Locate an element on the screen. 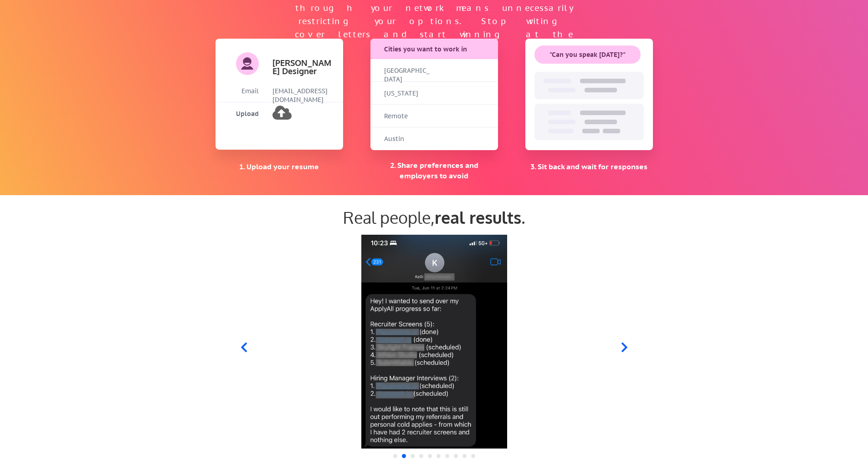 The height and width of the screenshot is (469, 868). div: 1. Upload your resume is located at coordinates (279, 167).